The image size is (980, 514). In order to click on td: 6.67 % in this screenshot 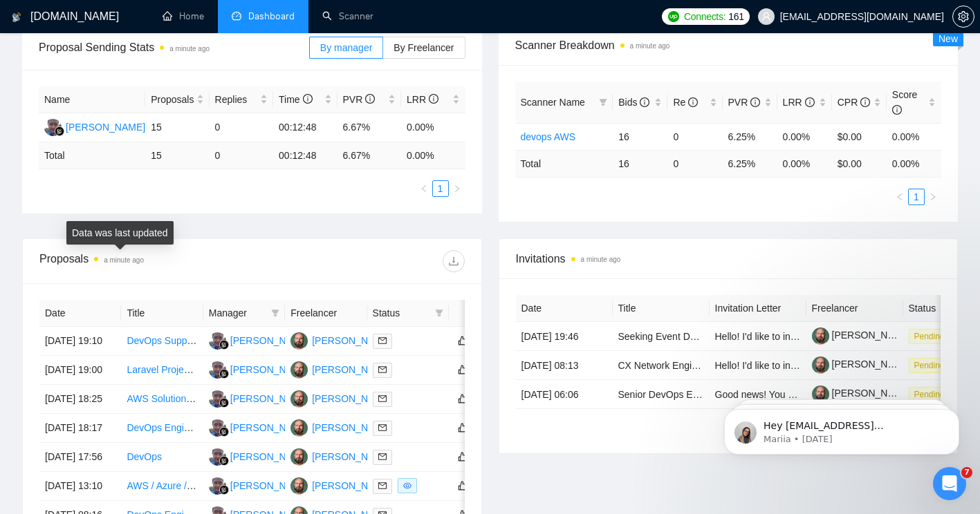, I will do `click(369, 155)`.